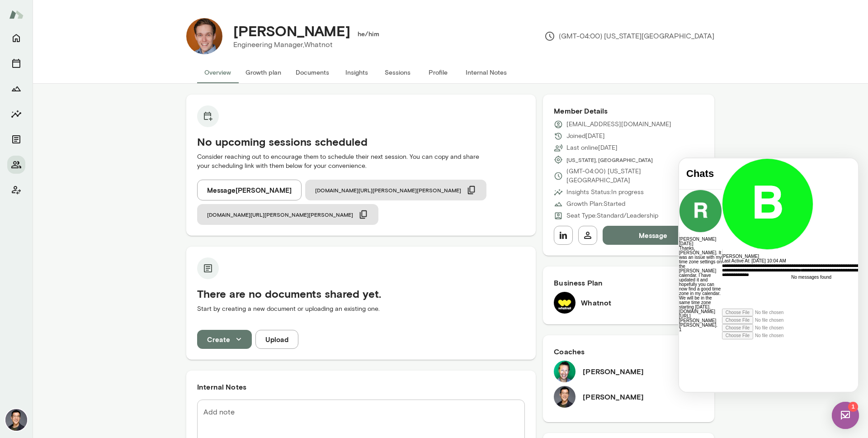 The height and width of the screenshot is (438, 868). What do you see at coordinates (361, 387) in the screenshot?
I see `h6: Internal Notes` at bounding box center [361, 387].